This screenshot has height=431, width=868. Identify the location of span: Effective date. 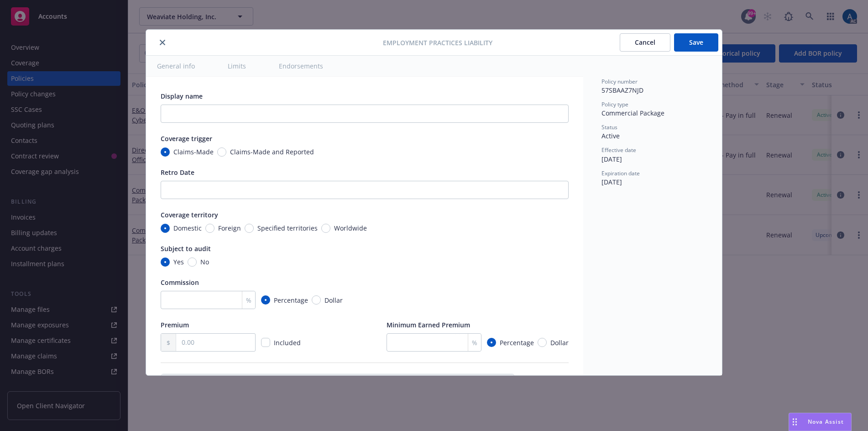
(619, 150).